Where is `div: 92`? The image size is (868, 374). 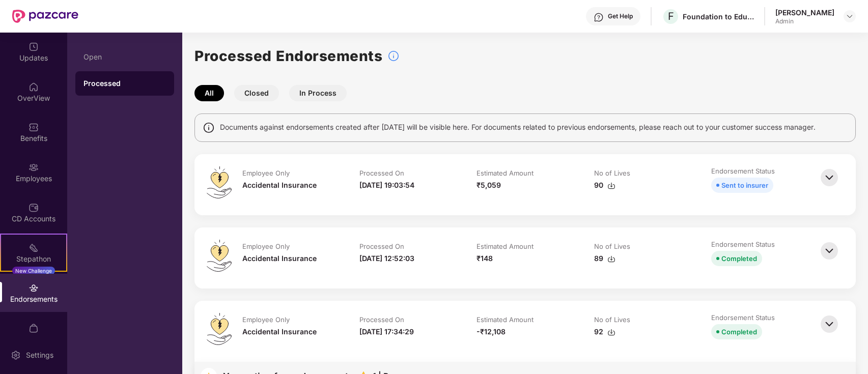 div: 92 is located at coordinates (605, 332).